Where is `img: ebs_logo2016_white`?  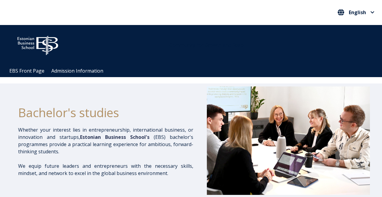
img: ebs_logo2016_white is located at coordinates (38, 44).